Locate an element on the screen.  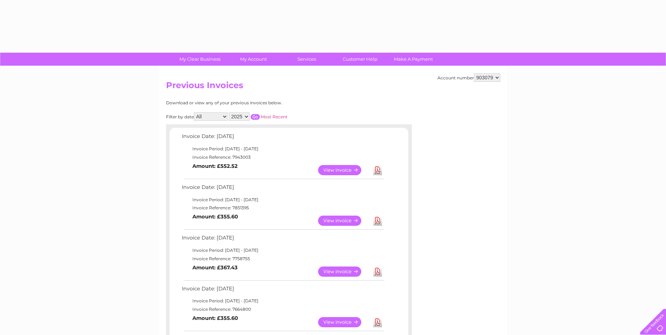
a: Make A Payment is located at coordinates (413, 59).